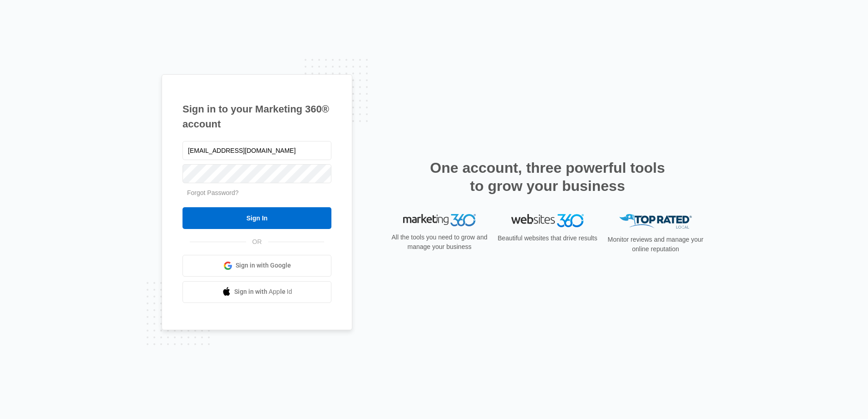  Describe the element at coordinates (257, 218) in the screenshot. I see `input: Sign In` at that location.